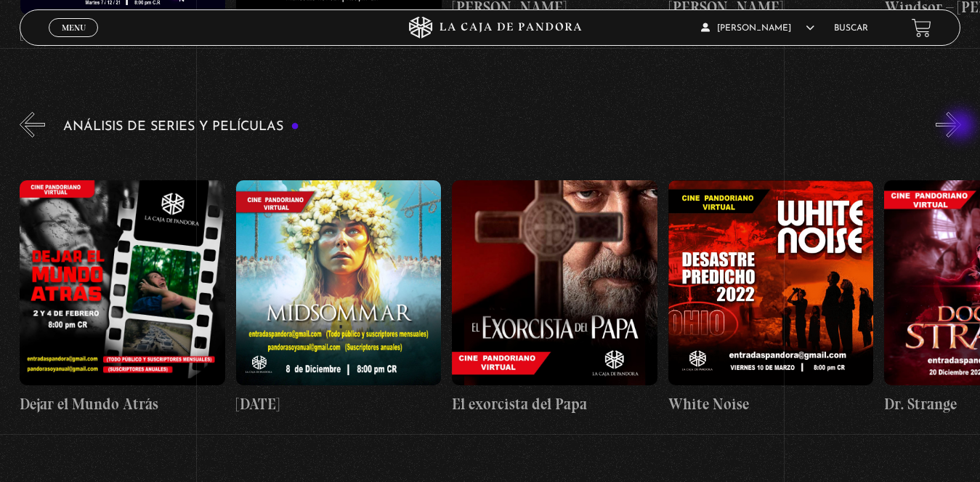 The width and height of the screenshot is (980, 482). What do you see at coordinates (851, 28) in the screenshot?
I see `a: Buscar` at bounding box center [851, 28].